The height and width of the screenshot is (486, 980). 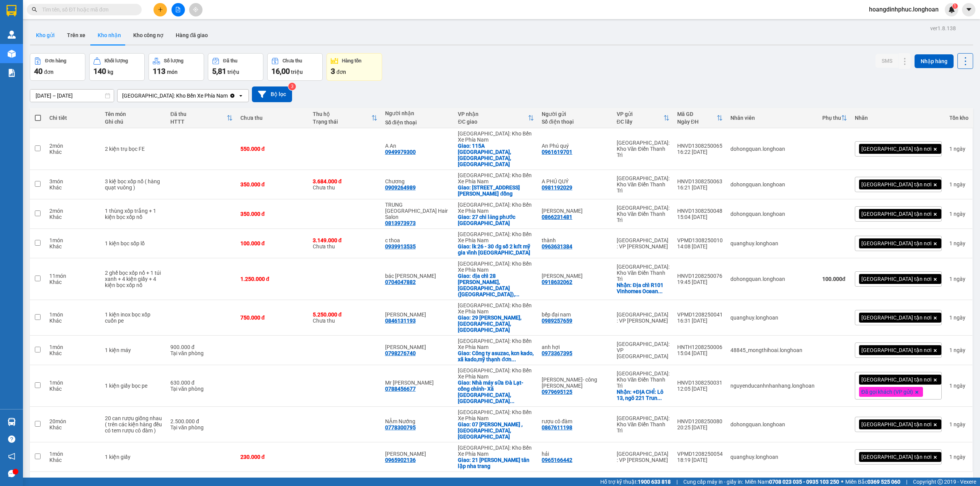 What do you see at coordinates (342, 122) in the screenshot?
I see `div: Trạng thái` at bounding box center [342, 122].